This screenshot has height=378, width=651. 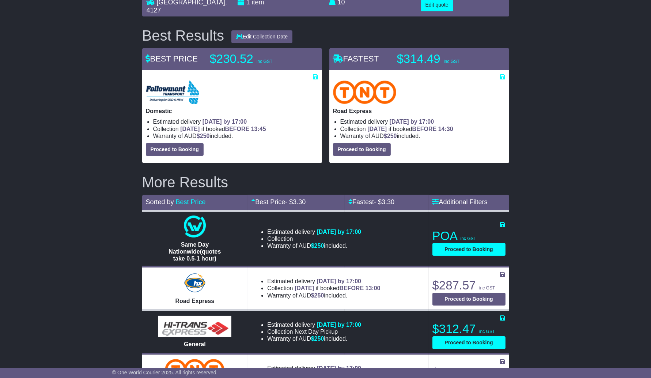 What do you see at coordinates (326, 182) in the screenshot?
I see `h2: More Results` at bounding box center [326, 182].